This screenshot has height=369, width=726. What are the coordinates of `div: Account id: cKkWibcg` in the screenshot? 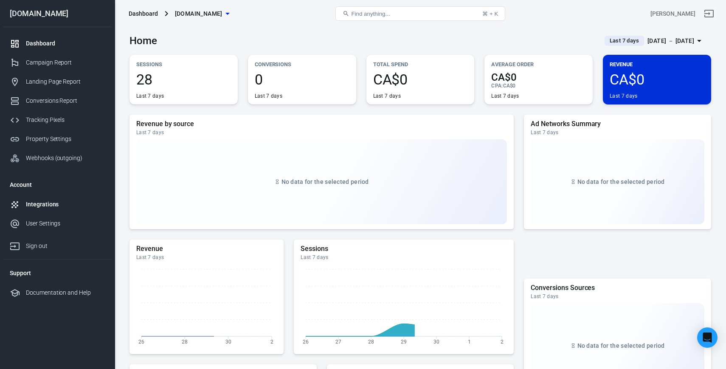 It's located at (673, 14).